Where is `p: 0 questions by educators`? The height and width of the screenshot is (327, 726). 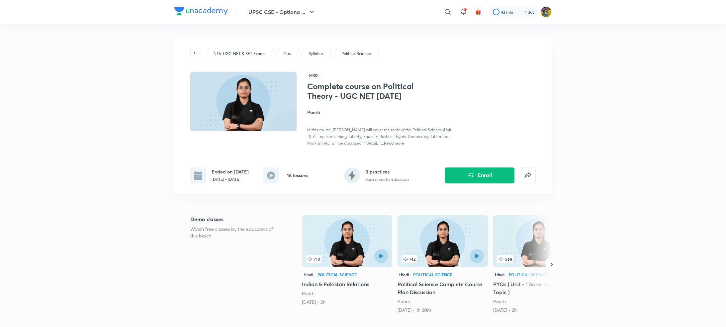 p: 0 questions by educators is located at coordinates (387, 180).